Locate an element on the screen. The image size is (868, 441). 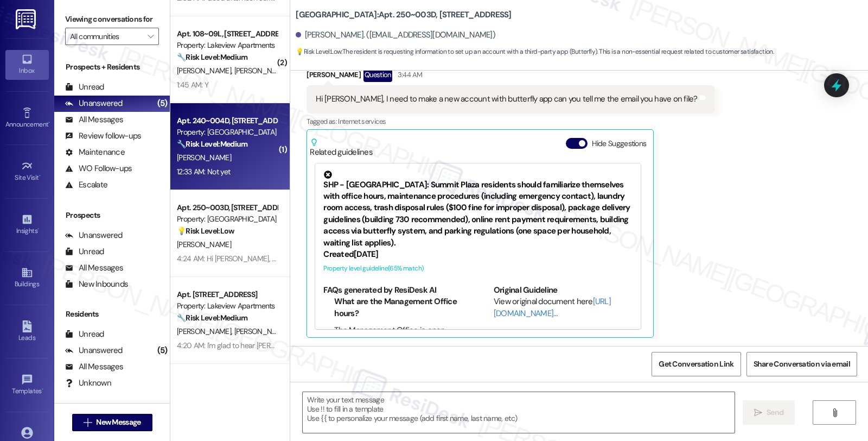
div: Maintenance is located at coordinates (95, 152).